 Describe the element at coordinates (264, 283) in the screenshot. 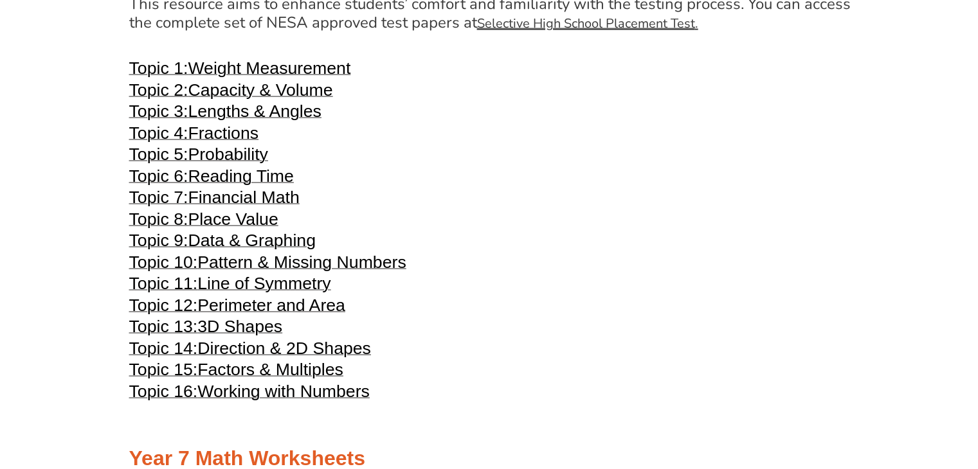

I see `span: Line of Symmetry` at that location.